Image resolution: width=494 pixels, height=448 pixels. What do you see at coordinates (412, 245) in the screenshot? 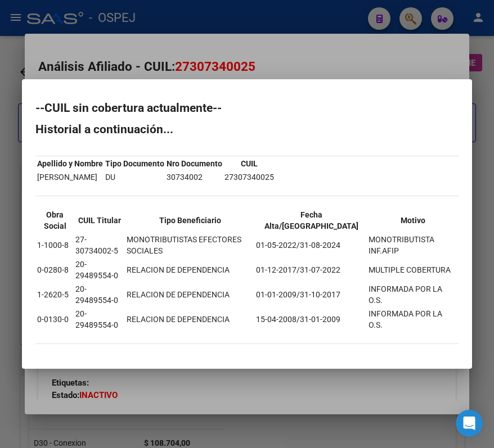
I see `td: MONOTRIBUTISTA INF.AFIP` at bounding box center [412, 245].